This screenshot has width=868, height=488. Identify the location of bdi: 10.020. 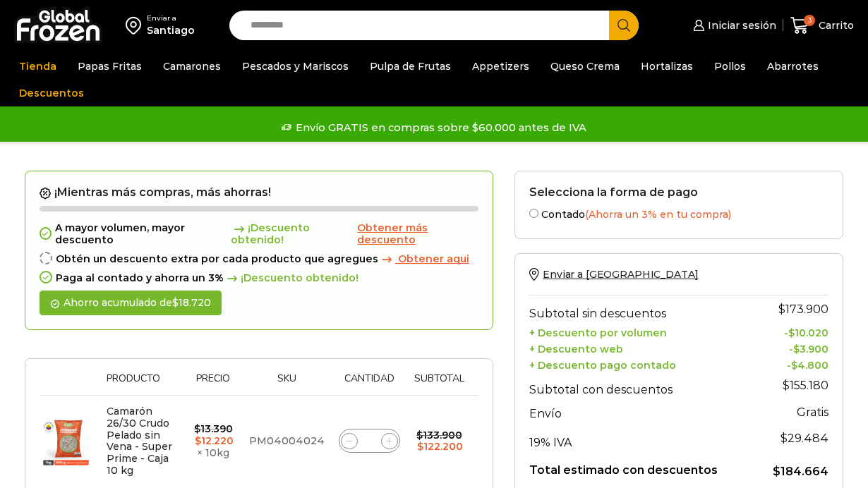
(807, 332).